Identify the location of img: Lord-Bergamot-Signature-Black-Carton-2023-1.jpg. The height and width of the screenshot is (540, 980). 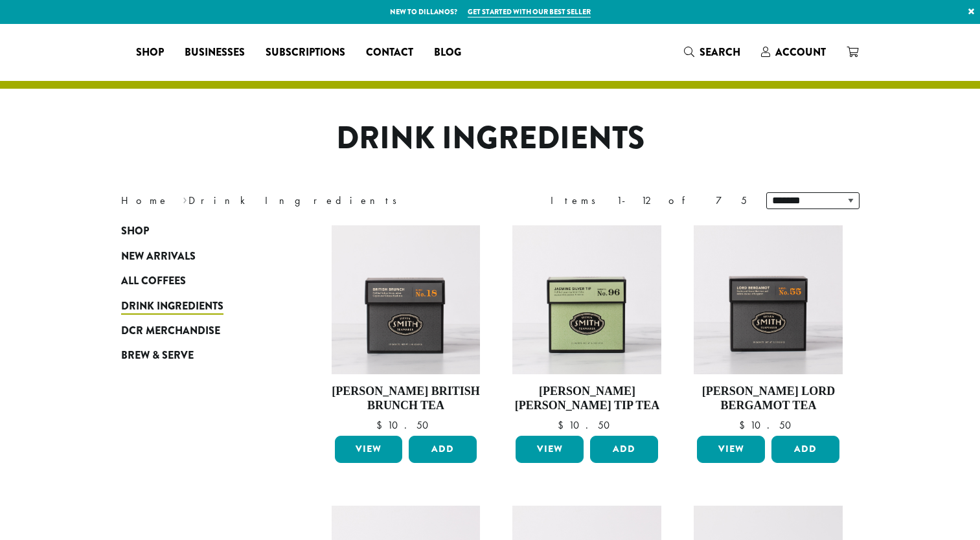
(768, 299).